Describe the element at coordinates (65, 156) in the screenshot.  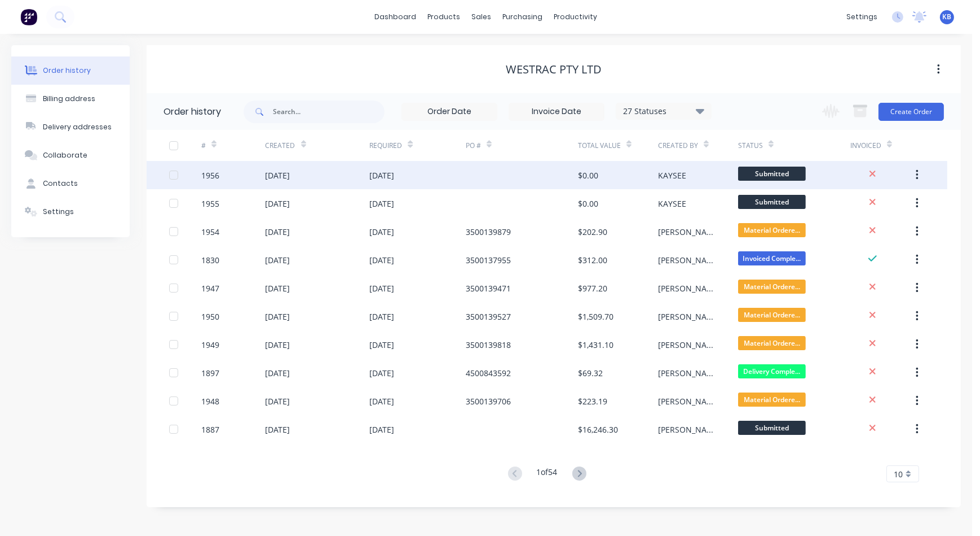
I see `div: Collaborate` at that location.